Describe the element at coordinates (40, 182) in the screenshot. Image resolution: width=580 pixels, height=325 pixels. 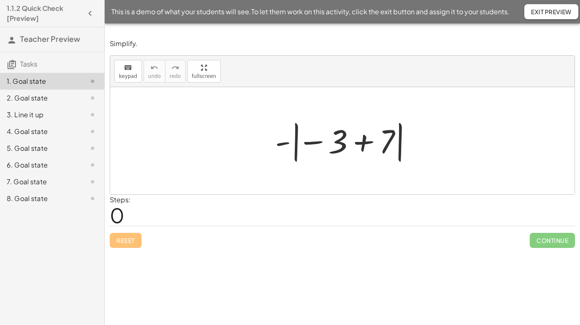
I see `div: 7. Goal state` at that location.